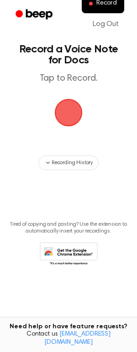 The height and width of the screenshot is (352, 137). What do you see at coordinates (105, 24) in the screenshot?
I see `a: Log Out` at bounding box center [105, 24].